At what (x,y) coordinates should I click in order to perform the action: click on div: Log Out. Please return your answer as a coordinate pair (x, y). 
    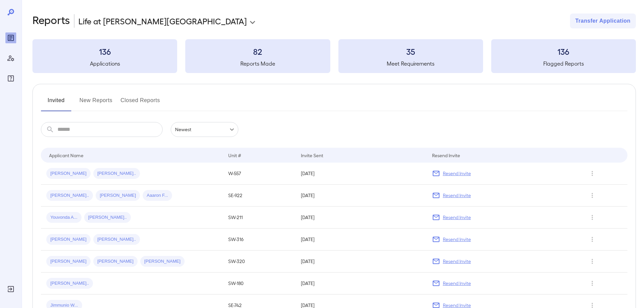
    Looking at the image, I should click on (11, 289).